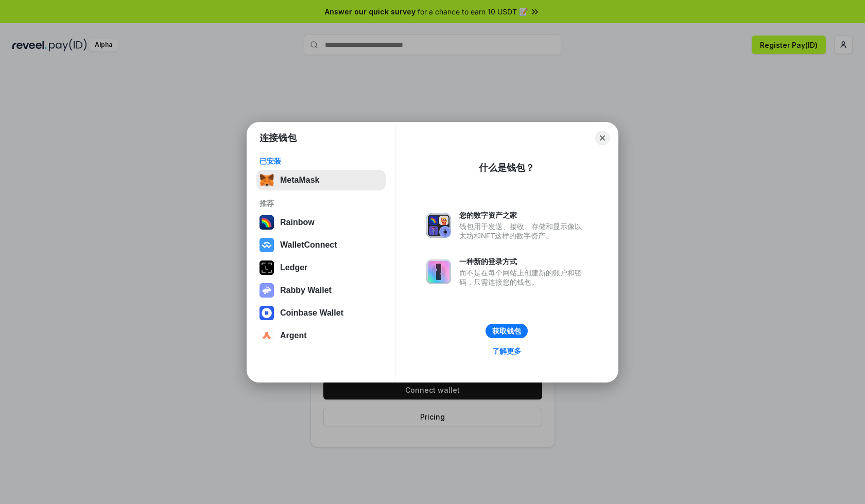 The height and width of the screenshot is (504, 865). I want to click on div: 已安装, so click(321, 161).